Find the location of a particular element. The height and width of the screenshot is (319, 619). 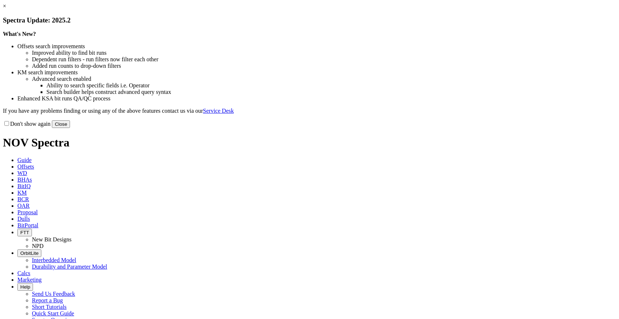

input: Don't show again is located at coordinates (7, 123).